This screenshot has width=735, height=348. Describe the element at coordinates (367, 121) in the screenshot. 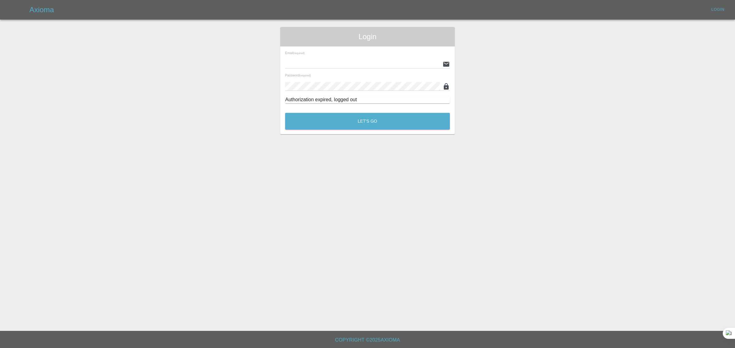

I see `button: Let's Go` at that location.